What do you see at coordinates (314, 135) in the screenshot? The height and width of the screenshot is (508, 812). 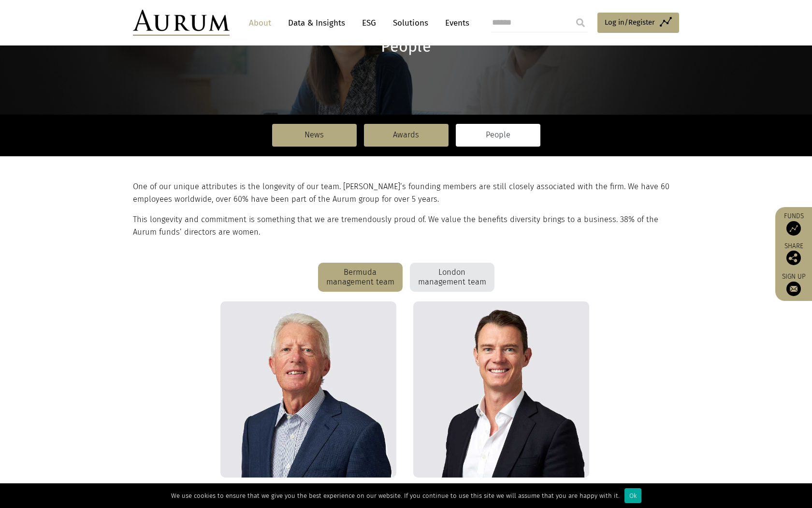 I see `a: News` at bounding box center [314, 135].